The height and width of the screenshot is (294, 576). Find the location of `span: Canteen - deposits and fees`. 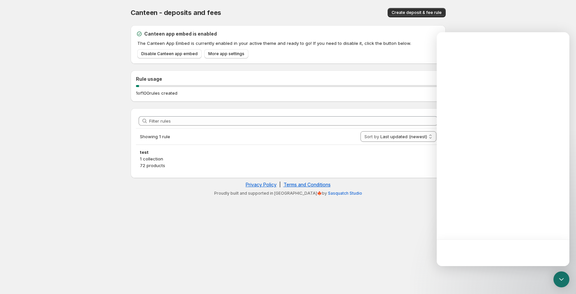

span: Canteen - deposits and fees is located at coordinates (176, 13).